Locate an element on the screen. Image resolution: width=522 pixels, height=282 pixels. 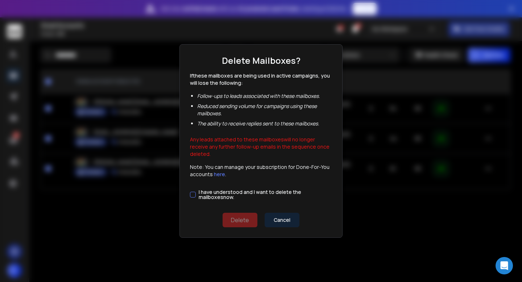
li: The ability to receive replies sent to these mailboxes . is located at coordinates (265, 124).